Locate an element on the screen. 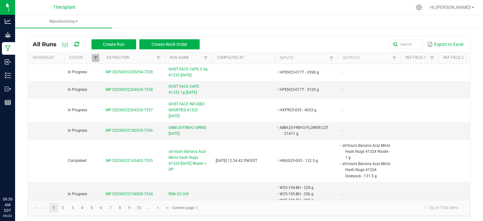 The width and height of the screenshot is (483, 221). a: Run NameSortable is located at coordinates (186, 58).